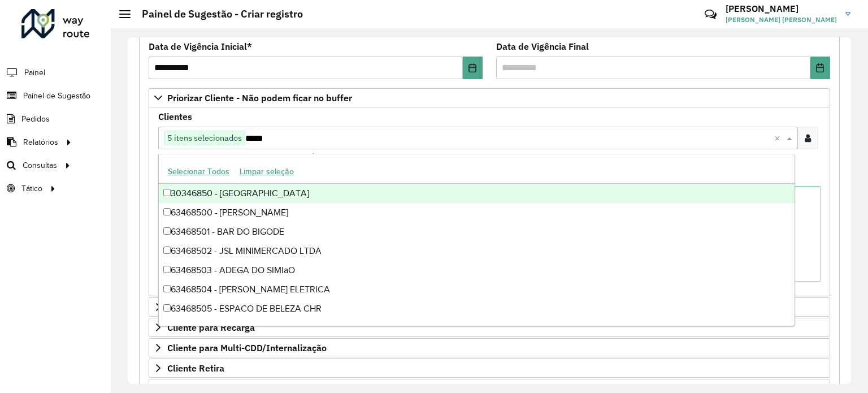 The image size is (868, 393). Describe the element at coordinates (205, 138) in the screenshot. I see `span: 5 itens selecionados` at that location.